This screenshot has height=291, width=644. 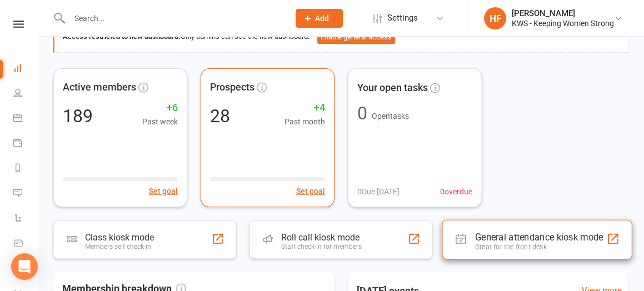 What do you see at coordinates (321, 237) in the screenshot?
I see `div: Roll call kiosk mode` at bounding box center [321, 237].